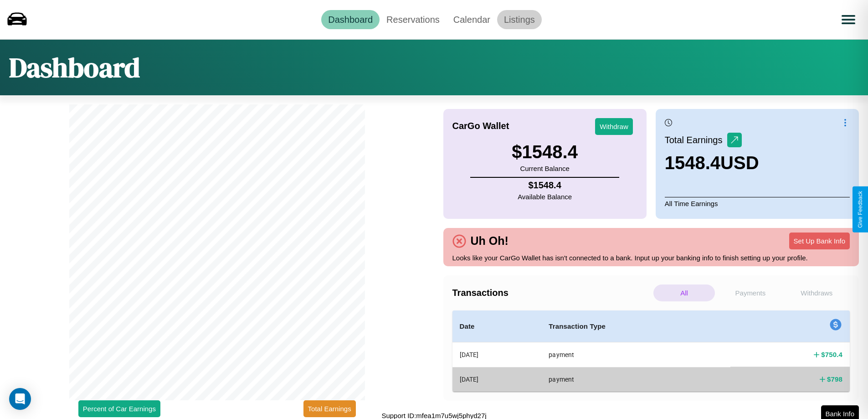 This screenshot has width=868, height=419. Describe the element at coordinates (651, 351) in the screenshot. I see `table: simple table` at that location.